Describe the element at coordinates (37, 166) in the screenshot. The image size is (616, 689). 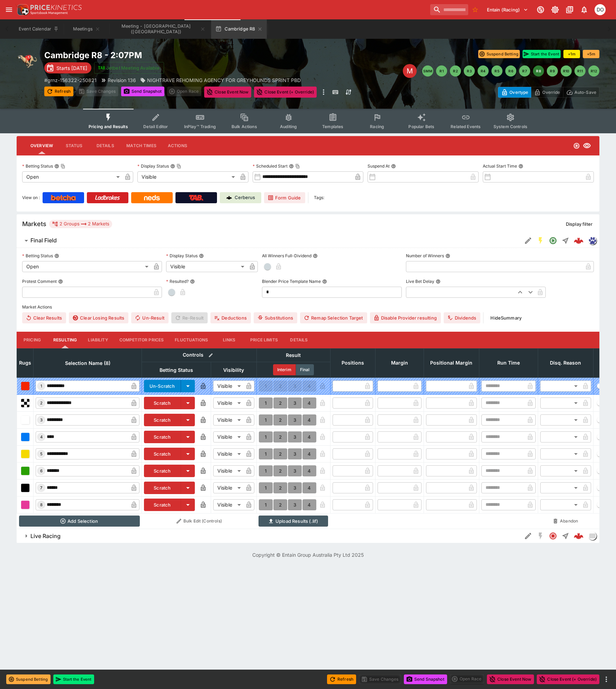
I see `p: Betting Status` at that location.